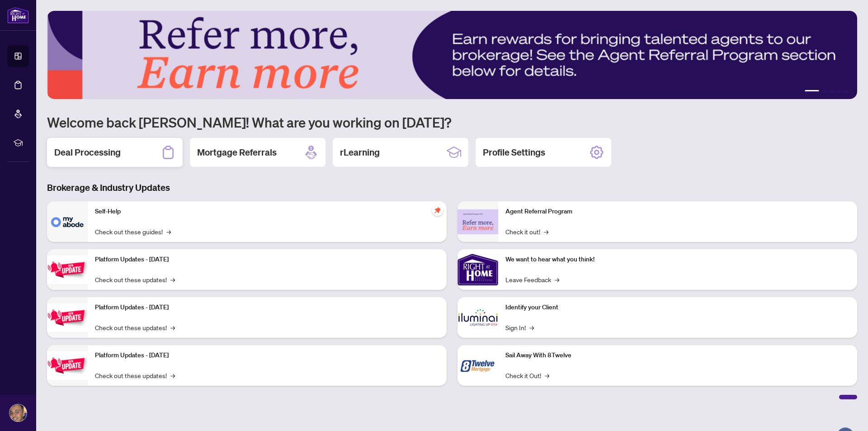 This screenshot has width=868, height=431. Describe the element at coordinates (478, 269) in the screenshot. I see `img: We want to hear what you think!` at that location.